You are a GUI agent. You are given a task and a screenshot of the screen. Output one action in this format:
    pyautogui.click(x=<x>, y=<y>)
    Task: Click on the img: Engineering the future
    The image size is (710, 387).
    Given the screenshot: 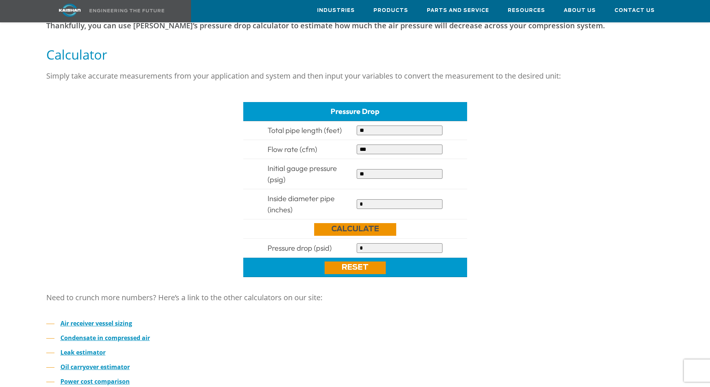 What is the action you would take?
    pyautogui.click(x=127, y=10)
    